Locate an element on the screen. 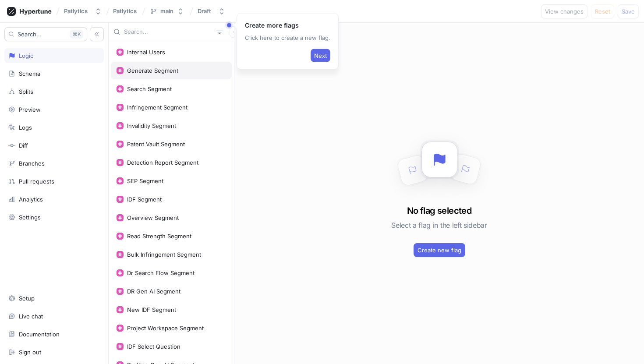 This screenshot has width=644, height=364. button: Save is located at coordinates (628, 12).